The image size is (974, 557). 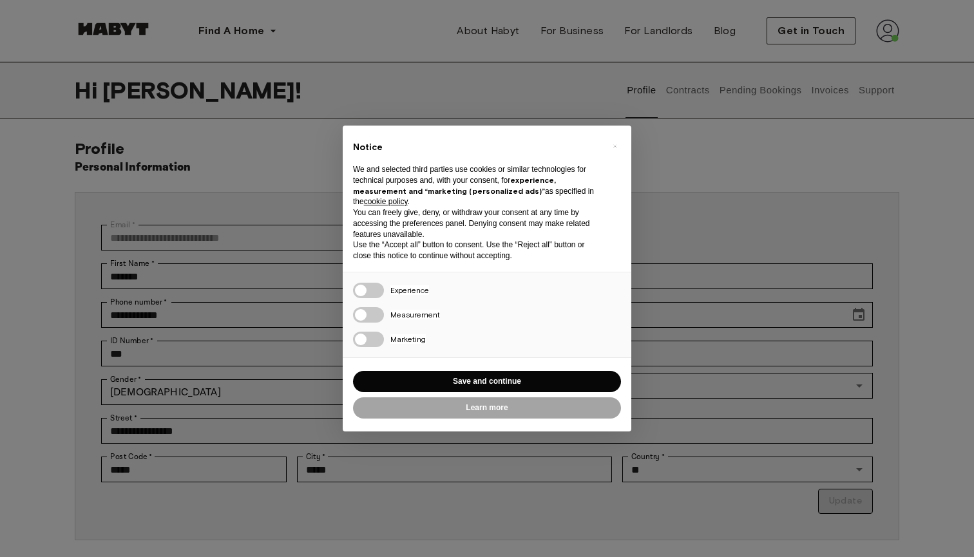 I want to click on button: Close this notice, so click(x=614, y=146).